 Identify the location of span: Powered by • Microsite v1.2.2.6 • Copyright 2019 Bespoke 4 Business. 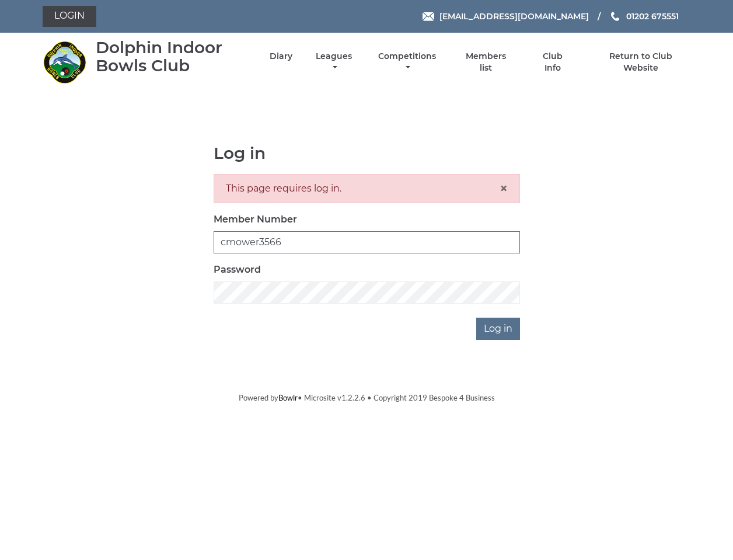
(366, 397).